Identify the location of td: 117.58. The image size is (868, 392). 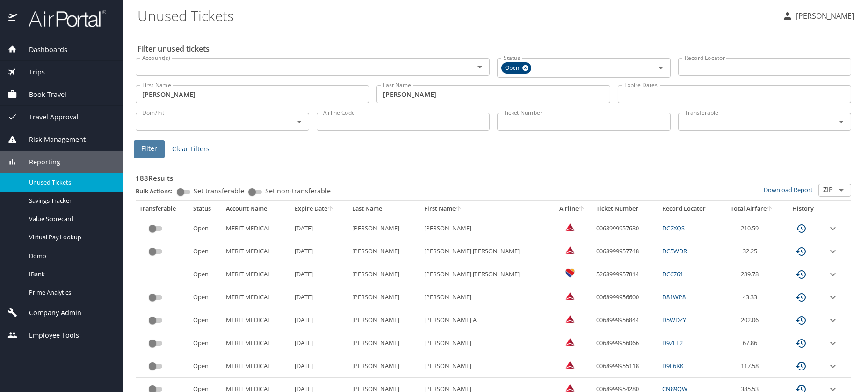
(751, 366).